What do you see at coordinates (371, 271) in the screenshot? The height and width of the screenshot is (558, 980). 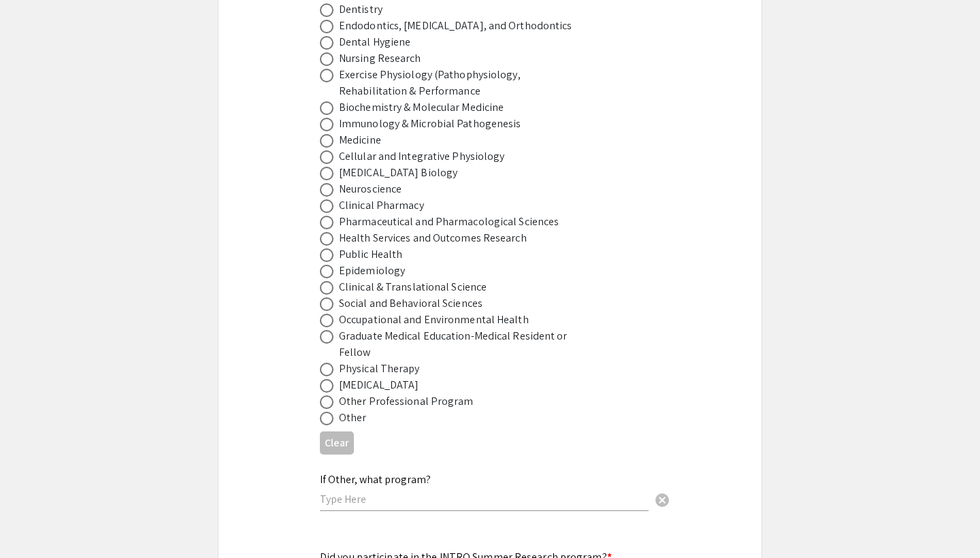 I see `div: Epidemiology` at bounding box center [371, 271].